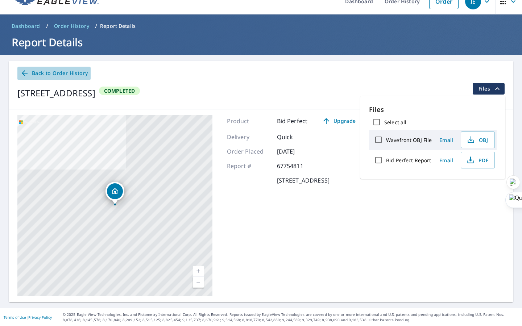 This screenshot has width=522, height=326. What do you see at coordinates (261, 26) in the screenshot?
I see `nav: breadcrumb` at bounding box center [261, 26].